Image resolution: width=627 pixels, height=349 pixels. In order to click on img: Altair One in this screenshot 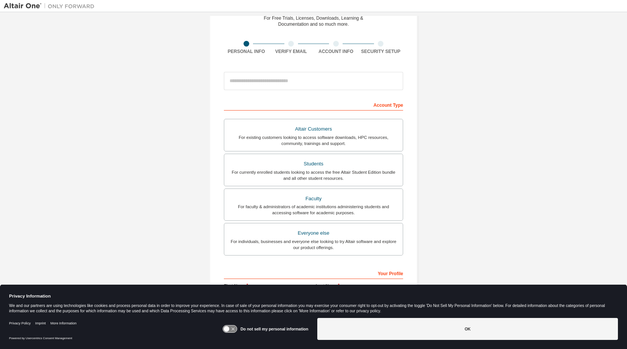, I will do `click(51, 6)`.